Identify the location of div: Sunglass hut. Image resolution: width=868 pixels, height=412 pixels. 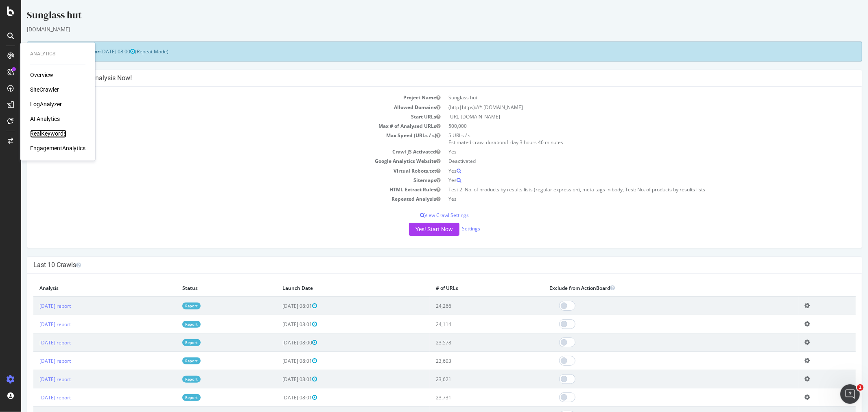
(423, 17).